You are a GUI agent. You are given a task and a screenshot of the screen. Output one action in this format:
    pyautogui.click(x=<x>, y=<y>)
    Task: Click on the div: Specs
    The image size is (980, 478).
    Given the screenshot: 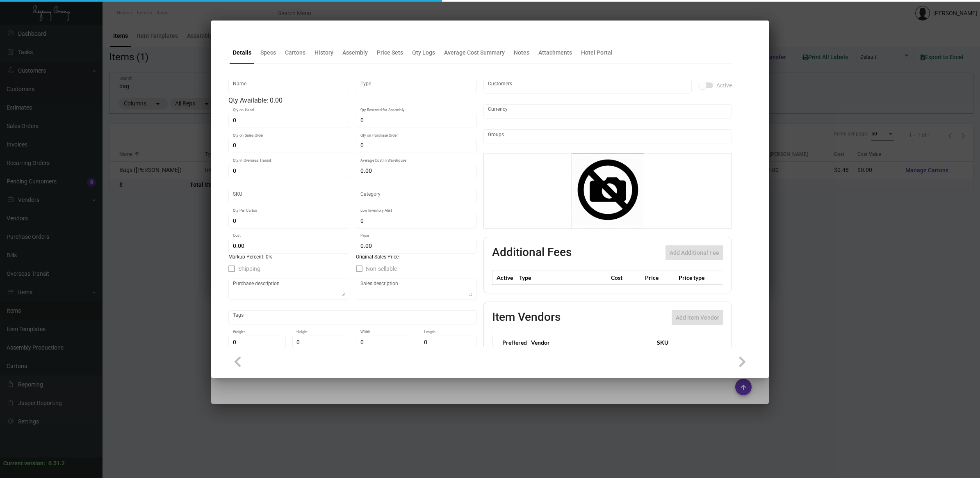 What is the action you would take?
    pyautogui.click(x=268, y=52)
    